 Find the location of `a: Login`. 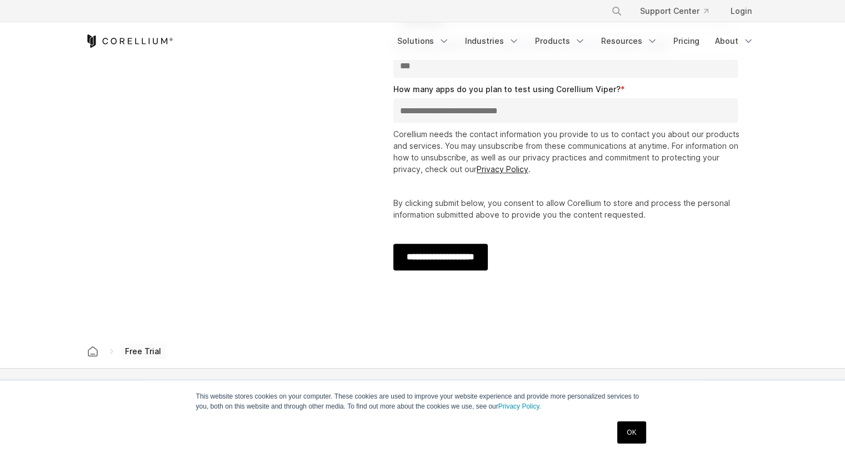

a: Login is located at coordinates (741, 11).